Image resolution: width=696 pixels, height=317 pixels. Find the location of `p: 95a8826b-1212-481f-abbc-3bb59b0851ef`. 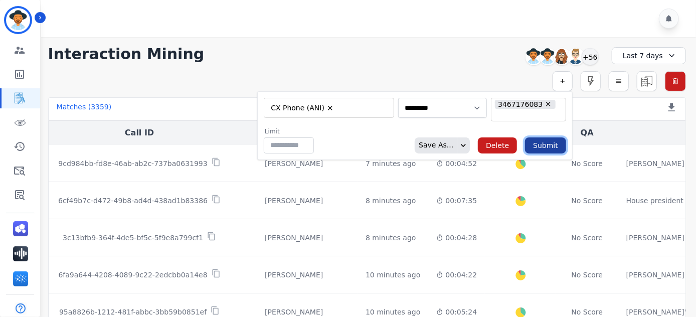

p: 95a8826b-1212-481f-abbc-3bb59b0851ef is located at coordinates (133, 312).